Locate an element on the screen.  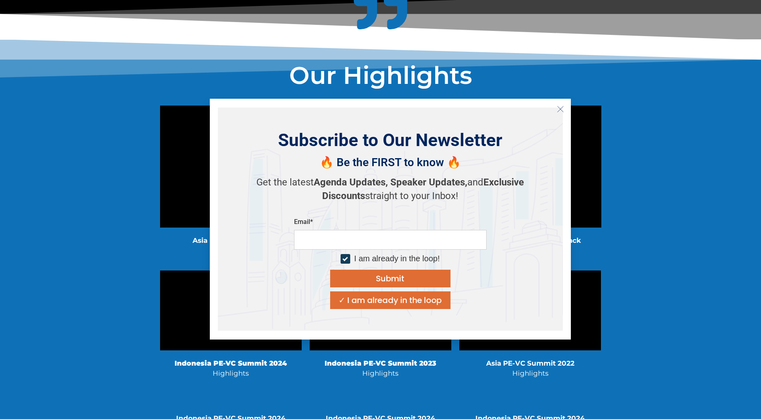
b: Asia PE-VC Summit, 2023: The PE-LP Track is located at coordinates (268, 240).